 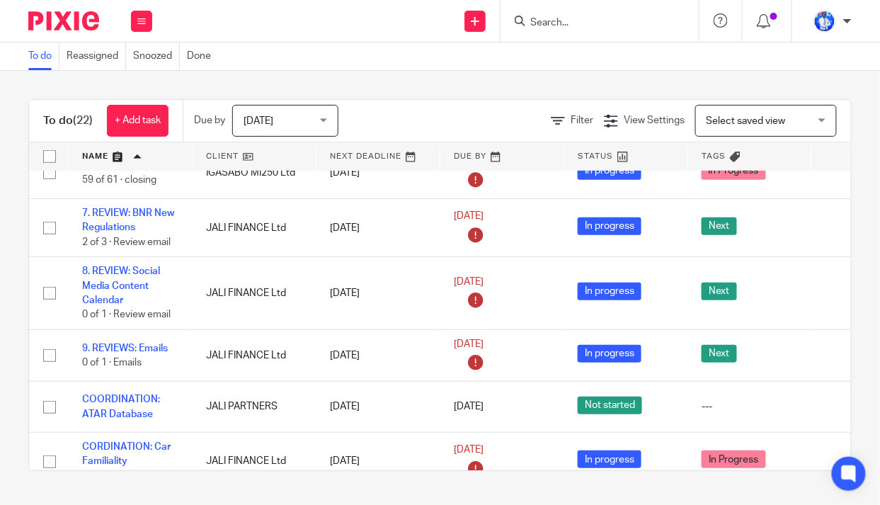 I want to click on a: Reassigned, so click(x=96, y=56).